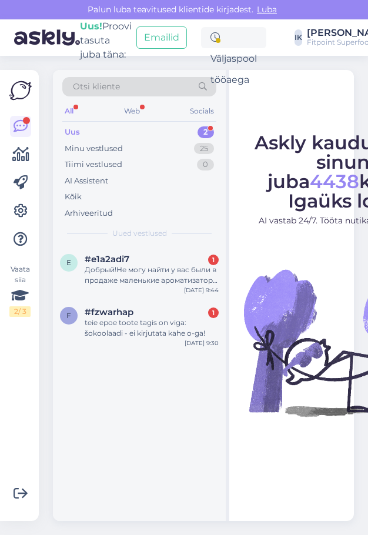  Describe the element at coordinates (20, 291) in the screenshot. I see `div: Vaata siia` at that location.